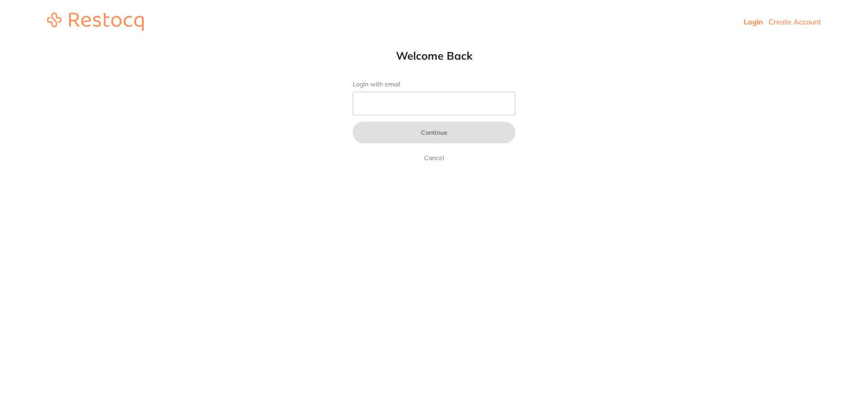 This screenshot has height=412, width=868. I want to click on h1: Welcome Back, so click(434, 56).